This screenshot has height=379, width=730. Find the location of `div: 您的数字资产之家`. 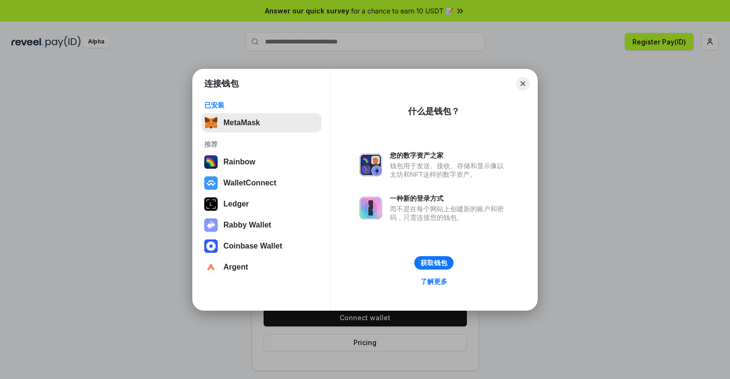

div: 您的数字资产之家 is located at coordinates (449, 155).